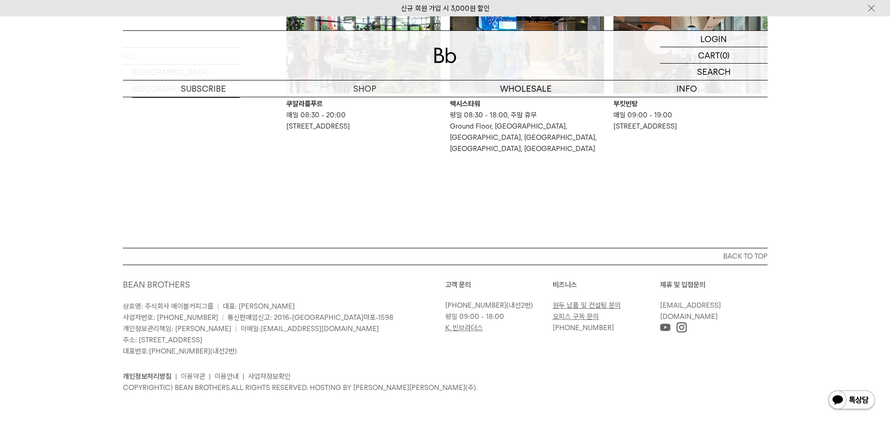 The height and width of the screenshot is (426, 890). What do you see at coordinates (203, 88) in the screenshot?
I see `p: SUBSCRIBE` at bounding box center [203, 88].